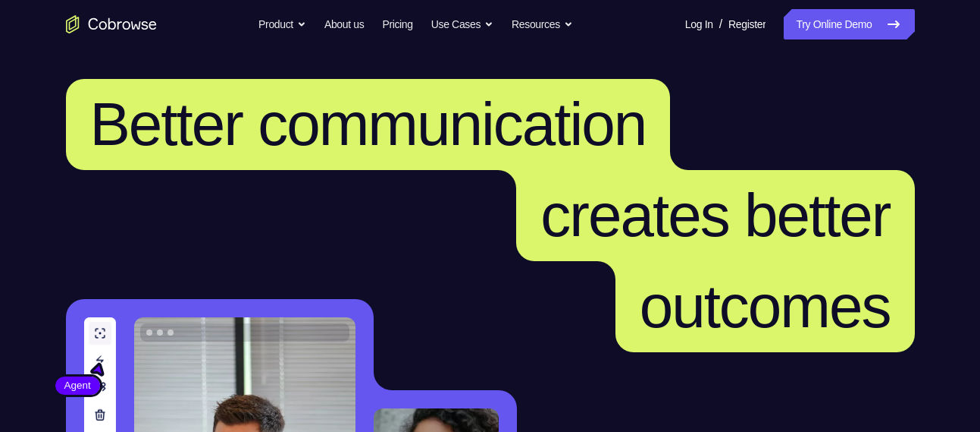 The height and width of the screenshot is (432, 980). What do you see at coordinates (746, 24) in the screenshot?
I see `a: Register` at bounding box center [746, 24].